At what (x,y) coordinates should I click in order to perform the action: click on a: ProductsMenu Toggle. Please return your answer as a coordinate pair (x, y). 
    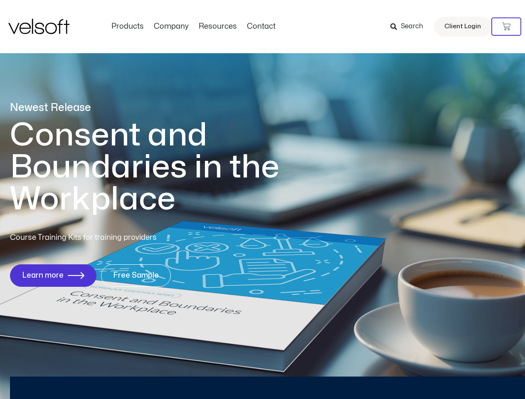
    Looking at the image, I should click on (128, 27).